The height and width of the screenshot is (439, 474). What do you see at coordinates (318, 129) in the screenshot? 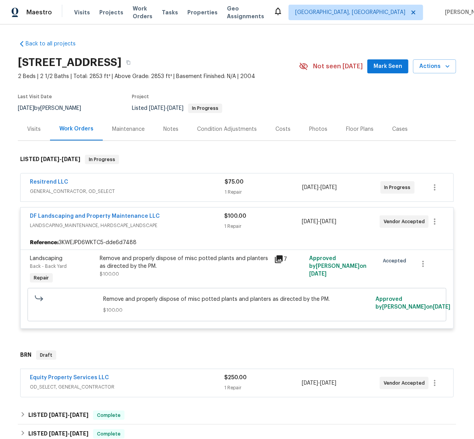
I see `div: Photos` at bounding box center [318, 129].